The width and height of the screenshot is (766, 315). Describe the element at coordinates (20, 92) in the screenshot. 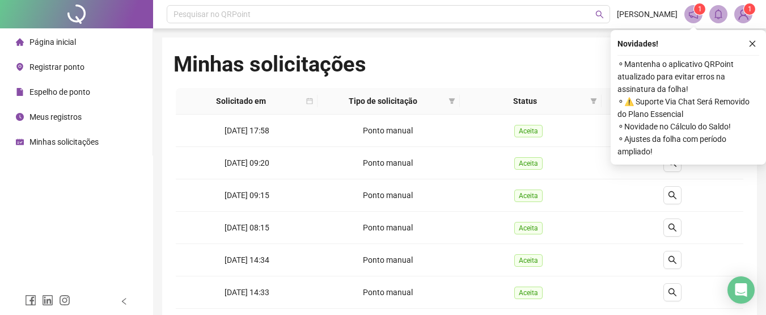

I see `span: file` at that location.